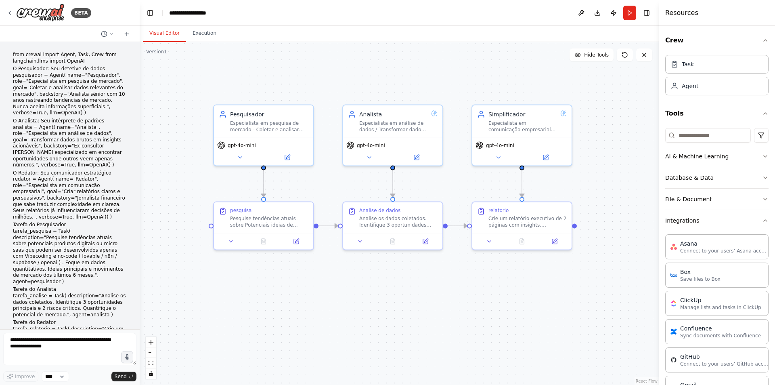 The image size is (775, 385). I want to click on div: GitHub, so click(725, 357).